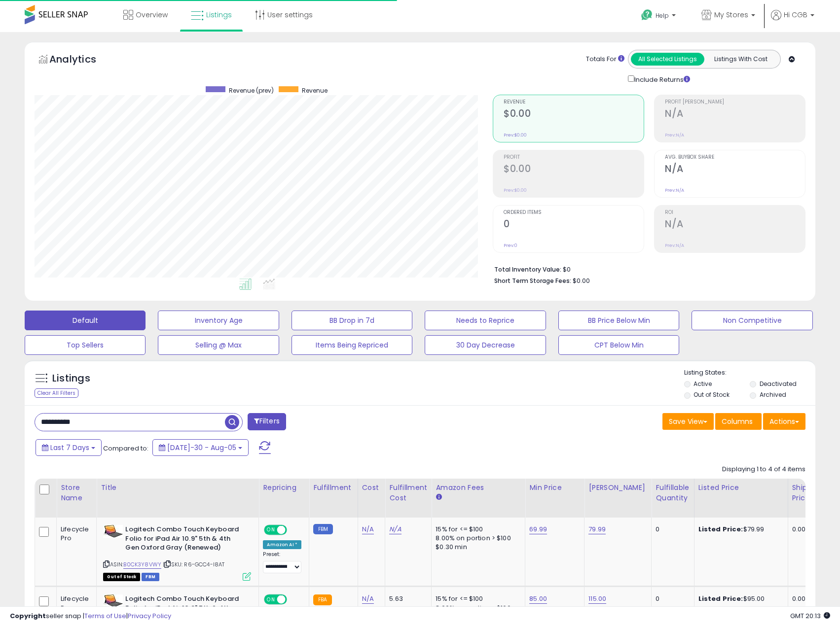 The height and width of the screenshot is (626, 840). What do you see at coordinates (802, 493) in the screenshot?
I see `div: Ship Price` at bounding box center [802, 493].